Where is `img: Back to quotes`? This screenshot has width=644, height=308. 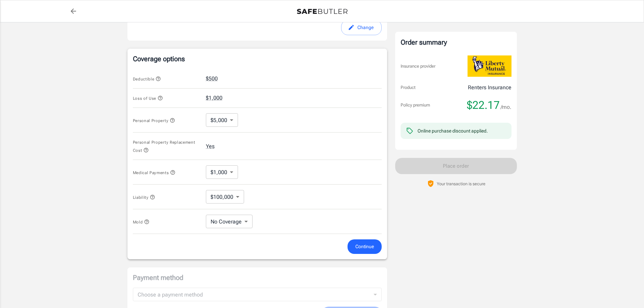 img: Back to quotes is located at coordinates (322, 12).